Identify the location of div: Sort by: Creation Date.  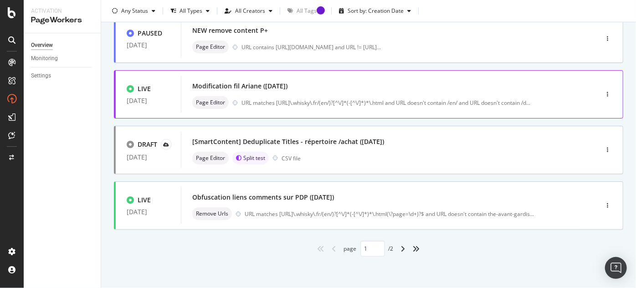
(375, 11).